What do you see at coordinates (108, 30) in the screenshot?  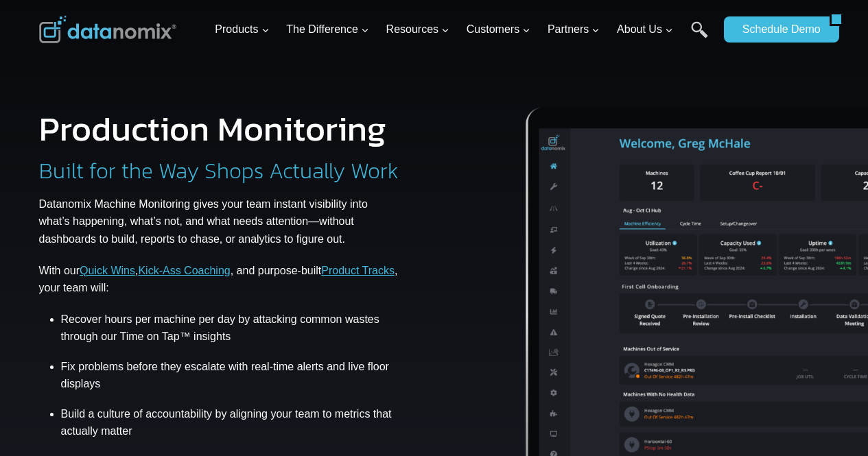 I see `img: Datanomix` at bounding box center [108, 30].